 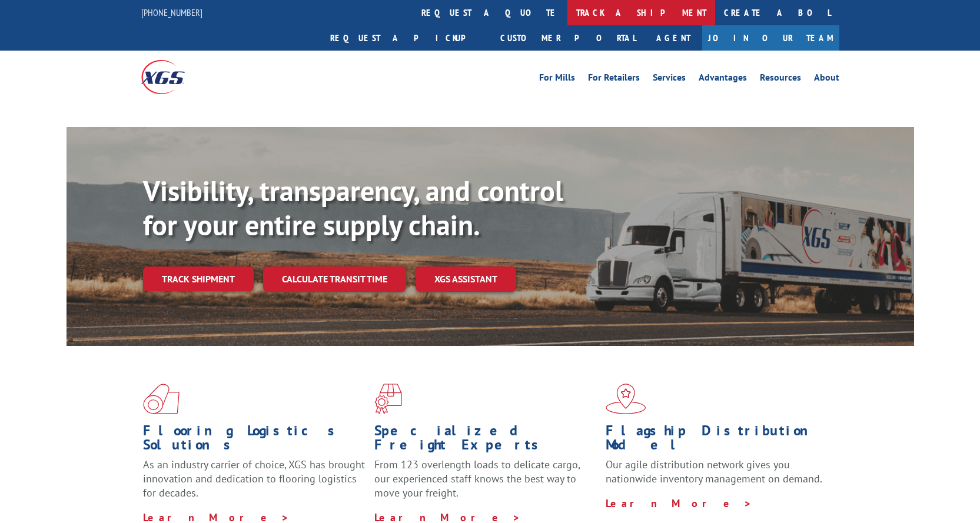 What do you see at coordinates (771, 38) in the screenshot?
I see `a: Join Our Team` at bounding box center [771, 38].